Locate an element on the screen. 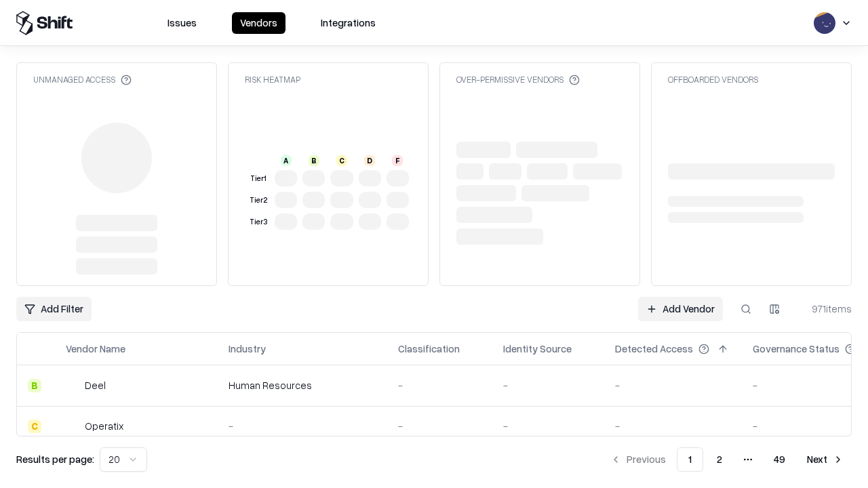  div: A is located at coordinates (286, 161).